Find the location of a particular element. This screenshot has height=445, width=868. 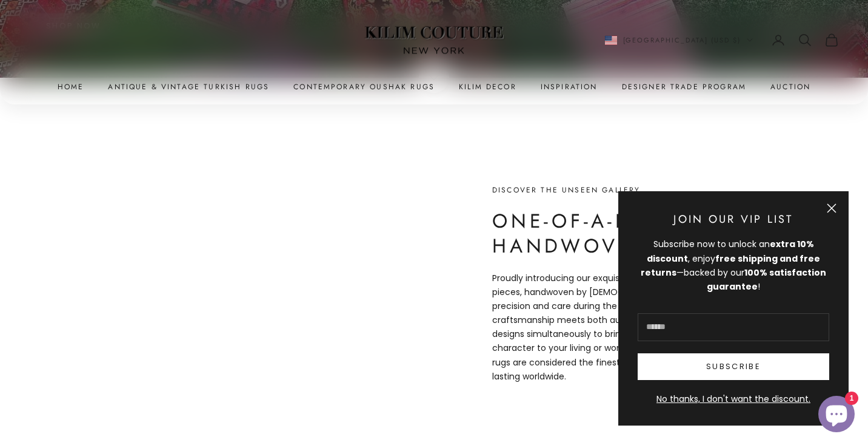

strong: 100% satisfaction guarantee is located at coordinates (767, 279).